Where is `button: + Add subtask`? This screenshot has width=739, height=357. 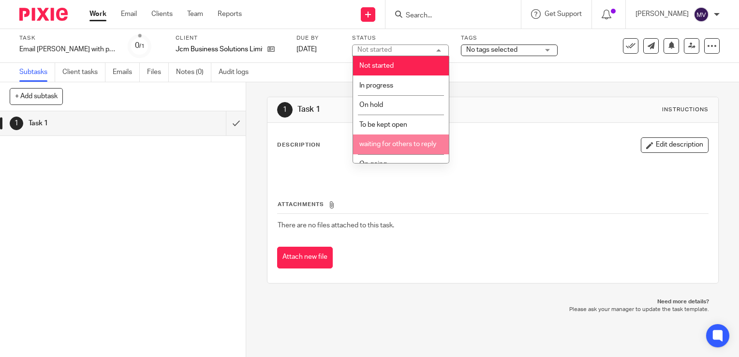 button: + Add subtask is located at coordinates (36, 96).